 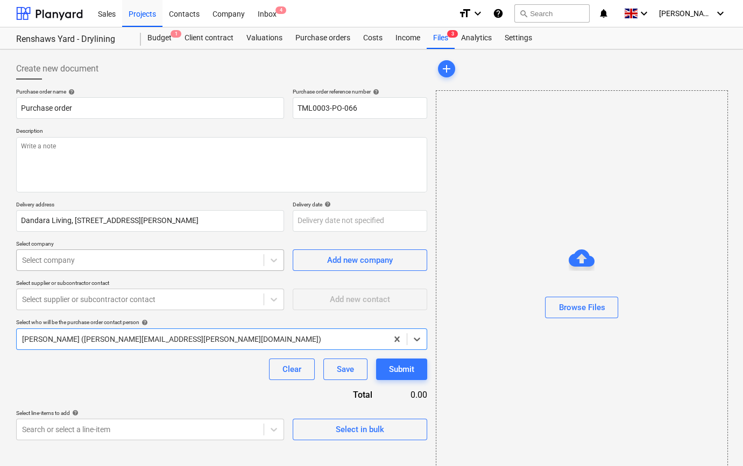 What do you see at coordinates (581, 308) in the screenshot?
I see `div: Browse Files` at bounding box center [581, 308].